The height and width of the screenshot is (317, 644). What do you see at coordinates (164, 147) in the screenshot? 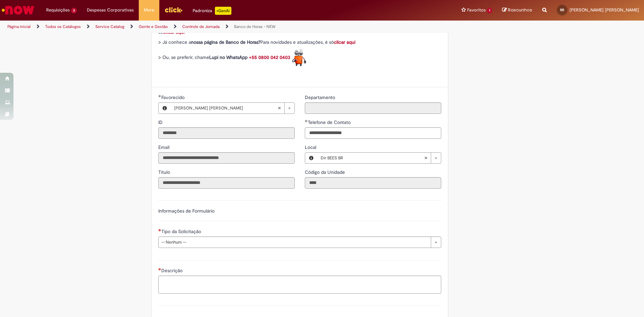
I see `label: Somente leitura - Email` at bounding box center [164, 147].